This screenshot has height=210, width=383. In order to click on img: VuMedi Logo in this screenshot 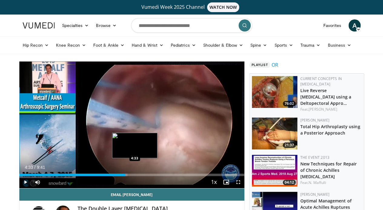, I will do `click(39, 25)`.